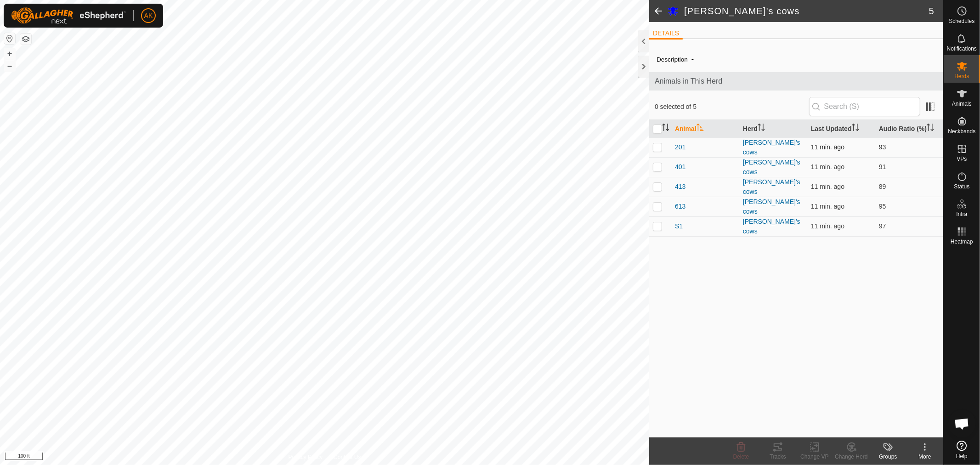  Describe the element at coordinates (962, 21) in the screenshot. I see `span: Schedules` at that location.